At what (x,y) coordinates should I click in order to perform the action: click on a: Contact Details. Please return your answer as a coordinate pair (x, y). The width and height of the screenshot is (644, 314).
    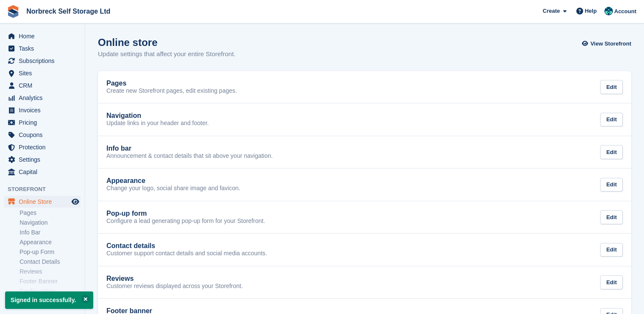
    Looking at the image, I should click on (50, 262).